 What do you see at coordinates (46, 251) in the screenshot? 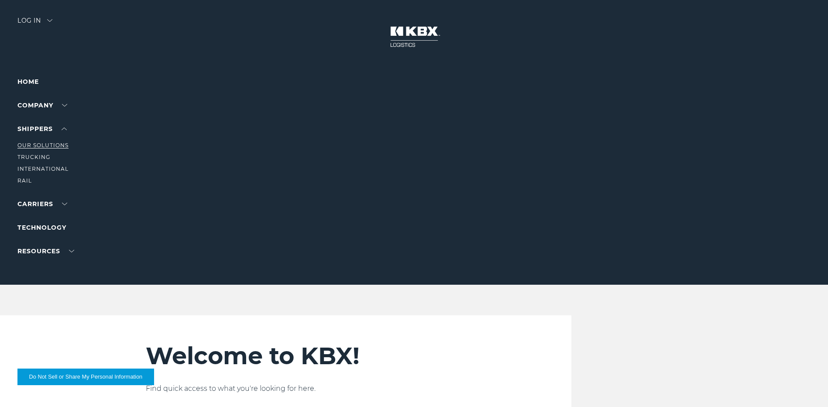
I see `a: RESOURCES` at bounding box center [46, 251].